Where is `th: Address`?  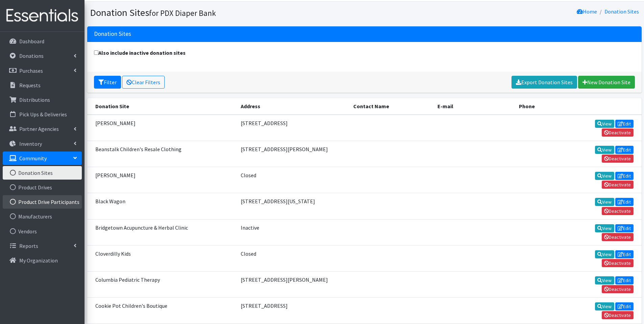 th: Address is located at coordinates (293, 106).